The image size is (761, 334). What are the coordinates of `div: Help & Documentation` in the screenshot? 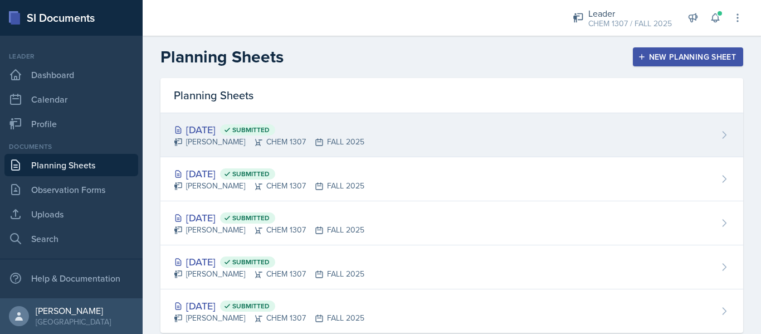 It's located at (71, 278).